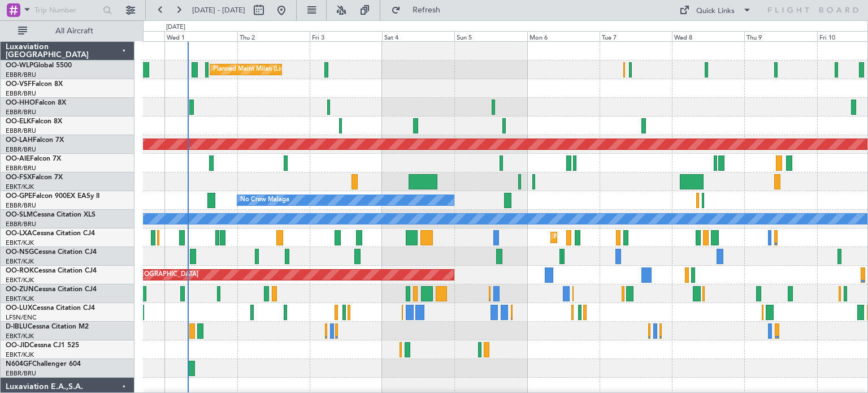  I want to click on a: OO-JIDCessna CJ1 525, so click(42, 345).